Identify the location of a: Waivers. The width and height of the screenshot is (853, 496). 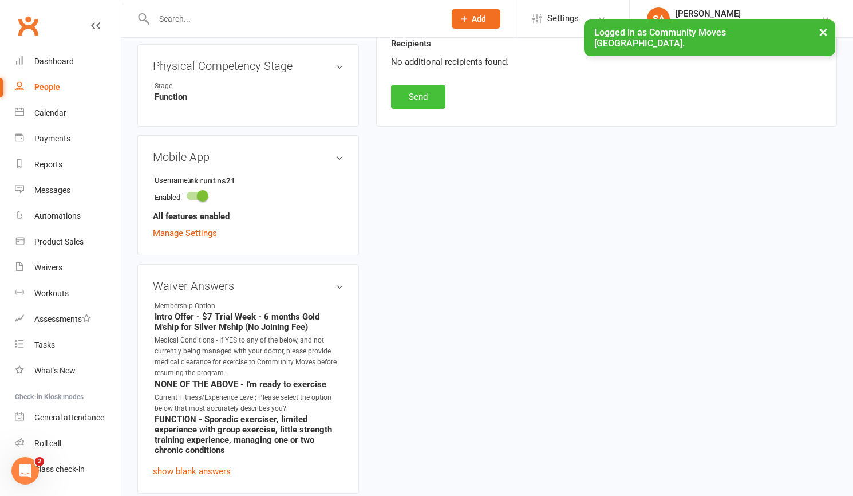
(68, 267).